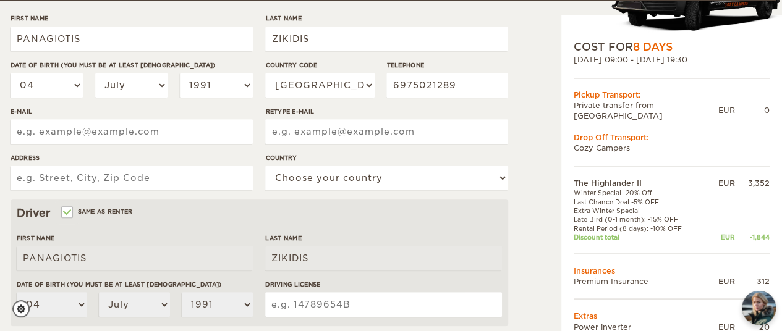 The width and height of the screenshot is (782, 331). I want to click on div: 3,352, so click(752, 183).